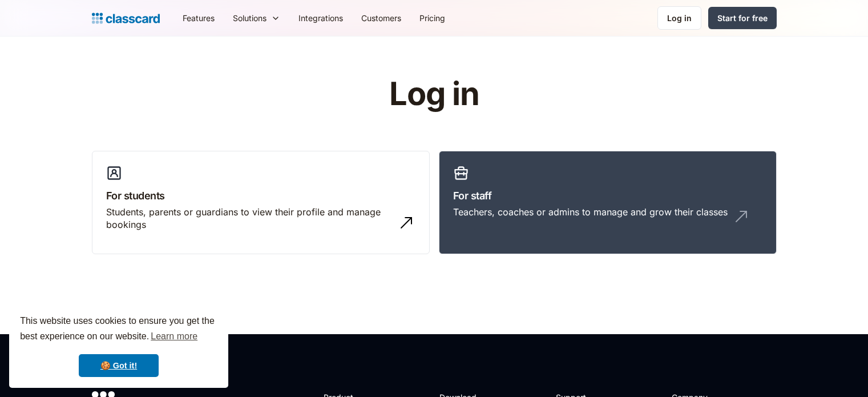  Describe the element at coordinates (321, 18) in the screenshot. I see `a: Integrations` at that location.